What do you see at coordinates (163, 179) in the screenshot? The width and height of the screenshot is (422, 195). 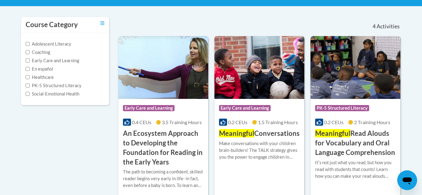 I see `div: The path to becoming a confident, skilled reader begins very early in life- in fact, even before ...` at bounding box center [163, 179].